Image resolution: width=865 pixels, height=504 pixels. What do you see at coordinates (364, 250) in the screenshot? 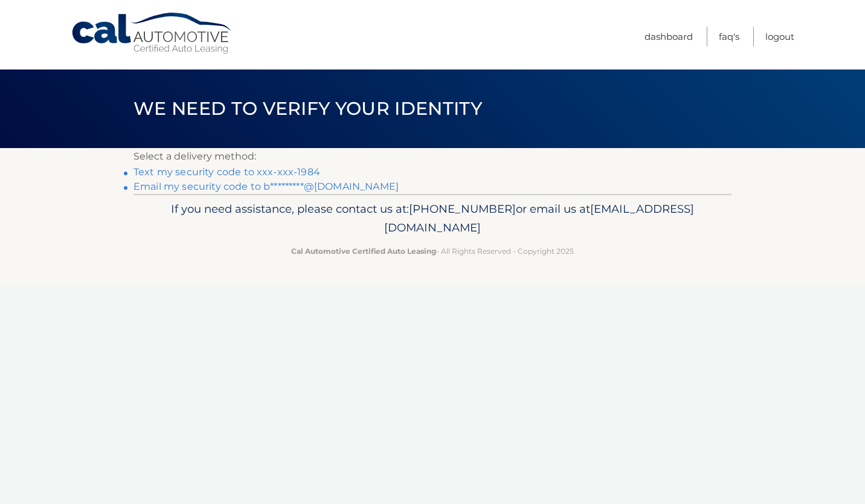
I see `strong: Cal Automotive Certified Auto Leasing` at bounding box center [364, 250].